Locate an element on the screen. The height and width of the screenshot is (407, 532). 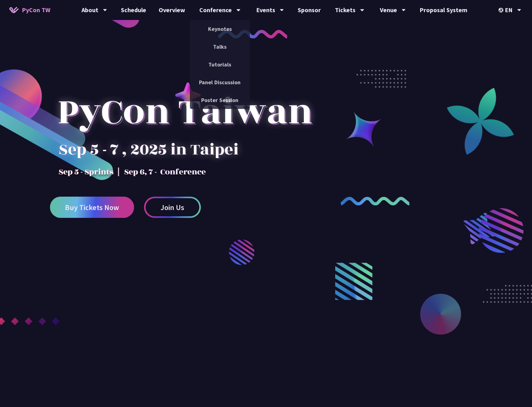
a: Poster Session is located at coordinates (220, 100).